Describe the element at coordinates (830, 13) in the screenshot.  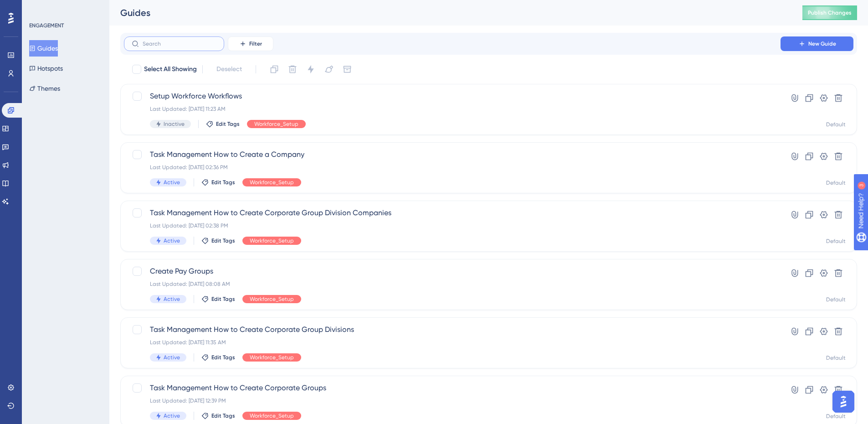
I see `span: Publish Changes` at that location.